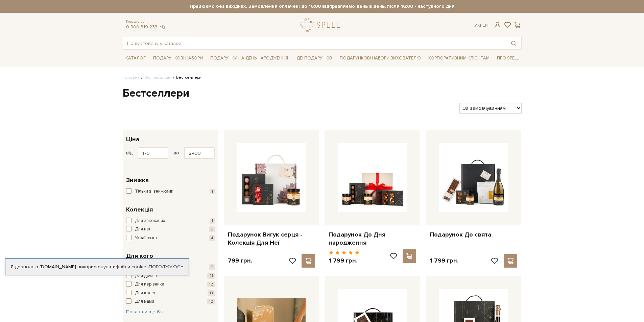 The image size is (644, 322). I want to click on a: Вся продукція, so click(158, 77).